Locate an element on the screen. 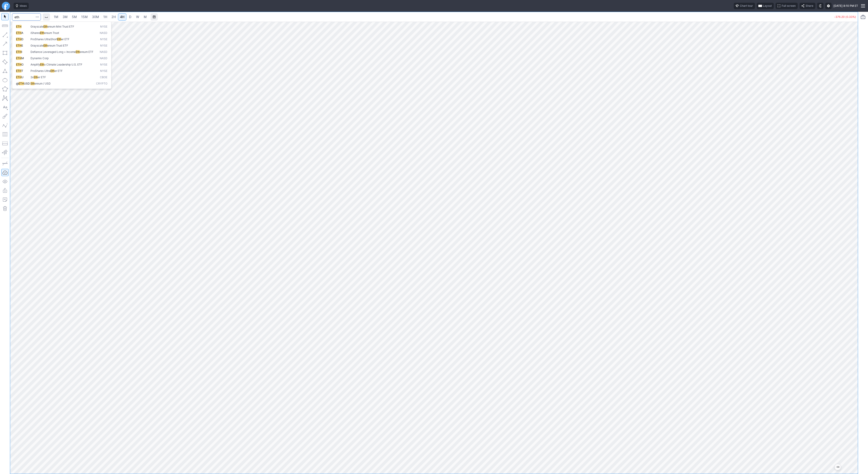 Image resolution: width=868 pixels, height=474 pixels. button: Hide drawings is located at coordinates (5, 182).